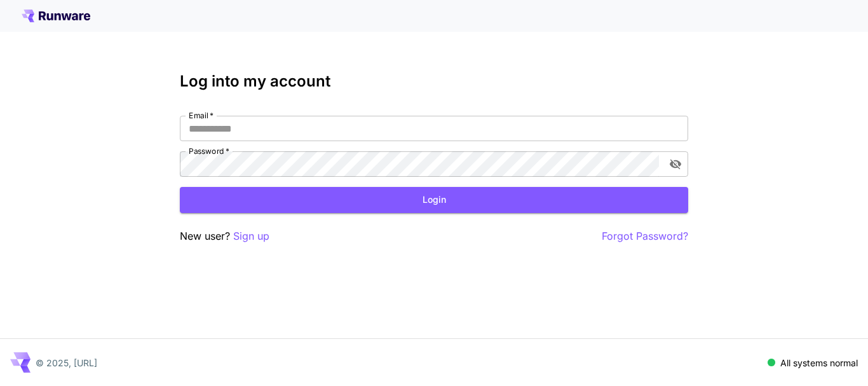 The width and height of the screenshot is (868, 386). What do you see at coordinates (434, 199) in the screenshot?
I see `button: Login` at bounding box center [434, 199].